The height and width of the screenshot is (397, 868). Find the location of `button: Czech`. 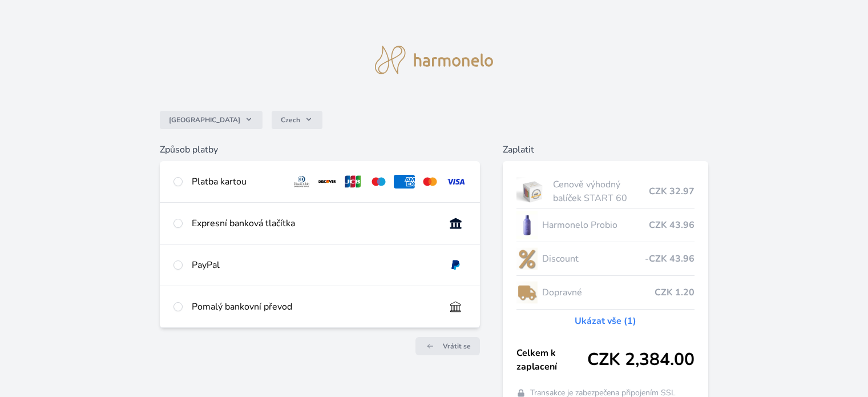

button: Czech is located at coordinates (296, 120).